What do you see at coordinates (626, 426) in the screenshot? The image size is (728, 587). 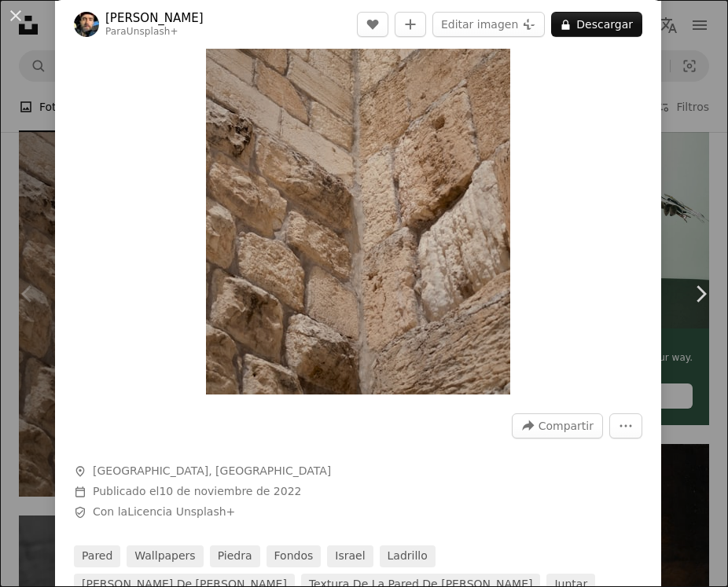 I see `button: Más acciones` at bounding box center [626, 426].